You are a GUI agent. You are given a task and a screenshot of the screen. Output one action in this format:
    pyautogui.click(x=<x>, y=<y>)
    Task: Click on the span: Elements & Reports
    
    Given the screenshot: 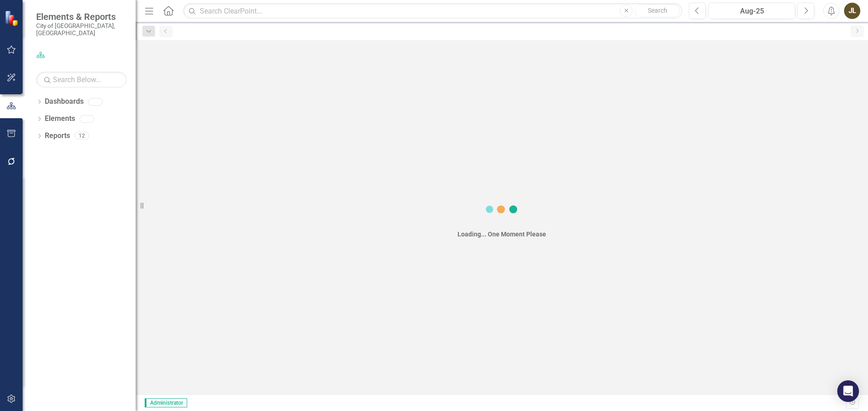 What is the action you would take?
    pyautogui.click(x=81, y=16)
    